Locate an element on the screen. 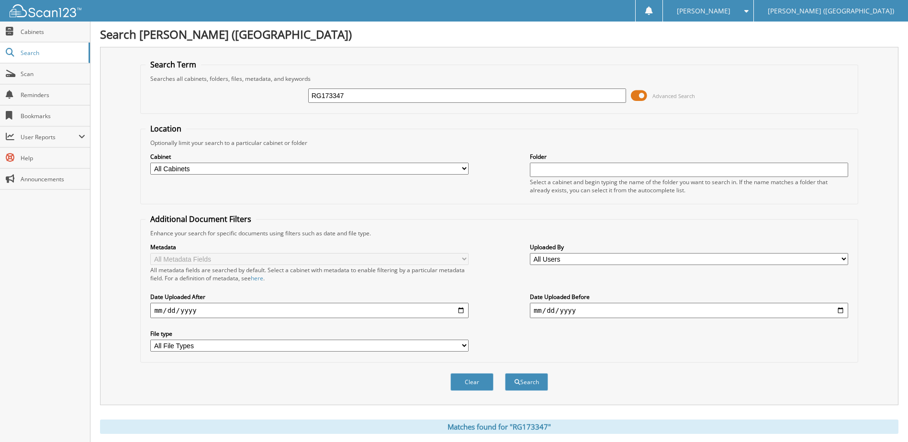 This screenshot has height=442, width=908. label: Date Uploaded Before is located at coordinates (689, 297).